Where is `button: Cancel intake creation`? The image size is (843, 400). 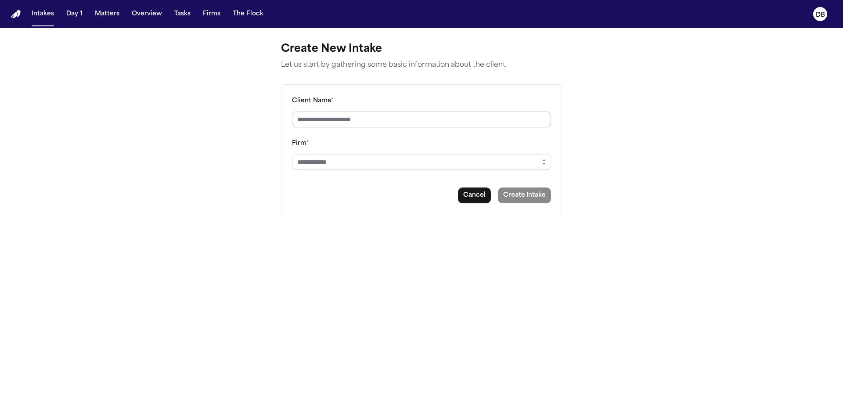 button: Cancel intake creation is located at coordinates (474, 195).